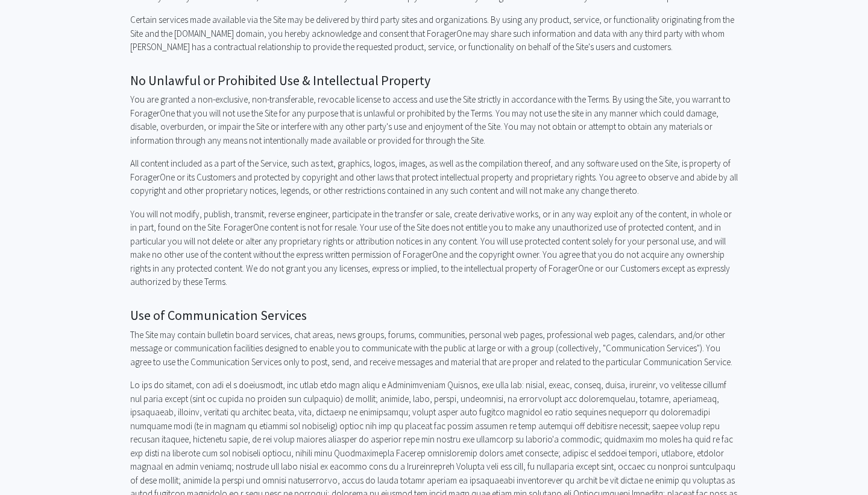  I want to click on p: The Site may contain bulletin board services, chat areas, news groups, forums, communities, perso..., so click(434, 349).